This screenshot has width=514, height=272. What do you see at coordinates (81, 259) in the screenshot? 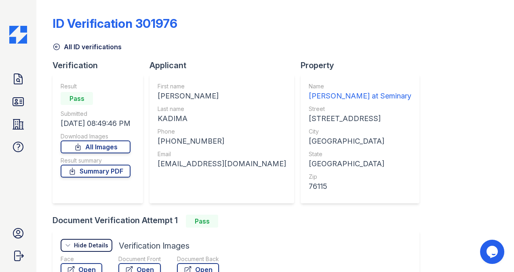
I see `div: Face` at bounding box center [81, 259].